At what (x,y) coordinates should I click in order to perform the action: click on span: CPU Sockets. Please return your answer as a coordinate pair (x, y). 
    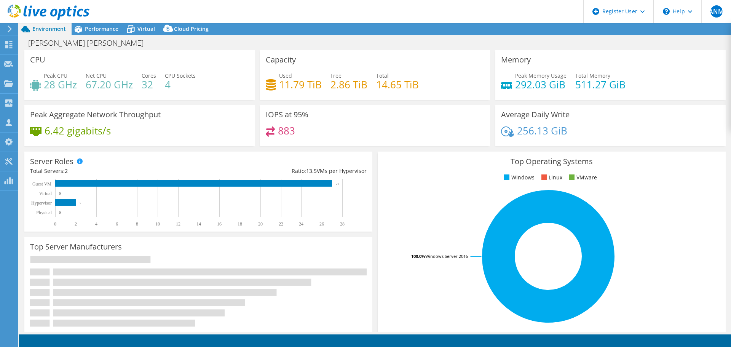
    Looking at the image, I should click on (180, 75).